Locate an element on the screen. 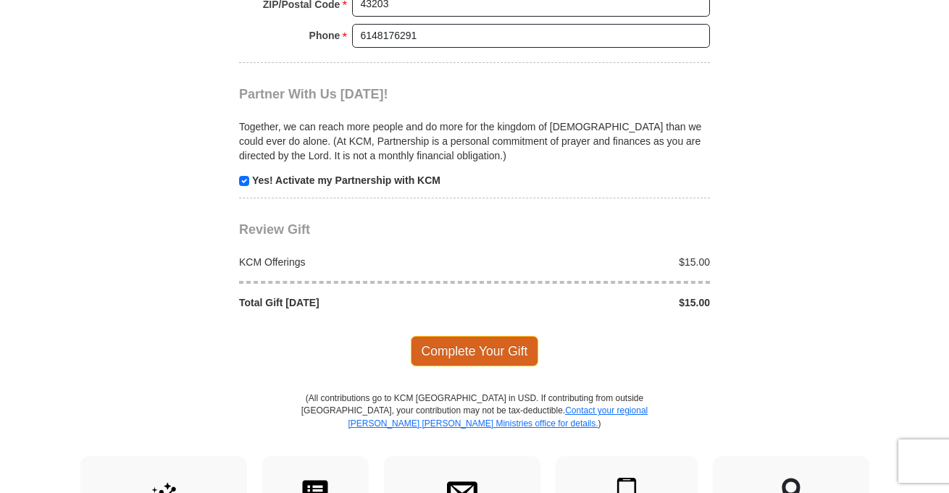  strong: Phone is located at coordinates (324, 35).